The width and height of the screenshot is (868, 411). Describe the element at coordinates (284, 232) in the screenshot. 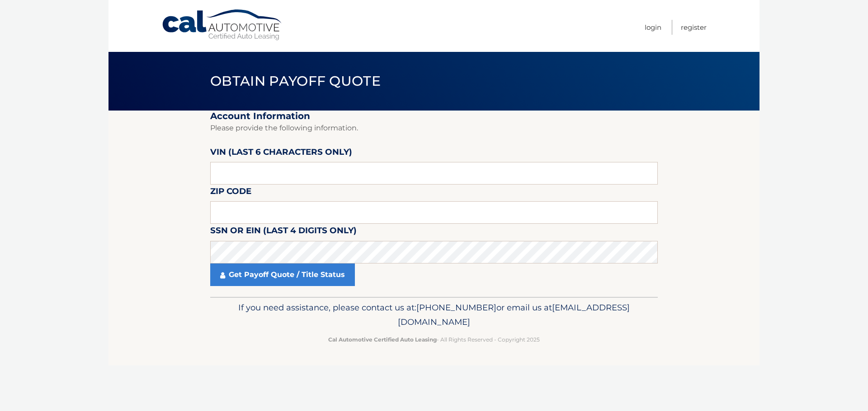

I see `label: SSN or EIN (last 4 digits only)` at that location.